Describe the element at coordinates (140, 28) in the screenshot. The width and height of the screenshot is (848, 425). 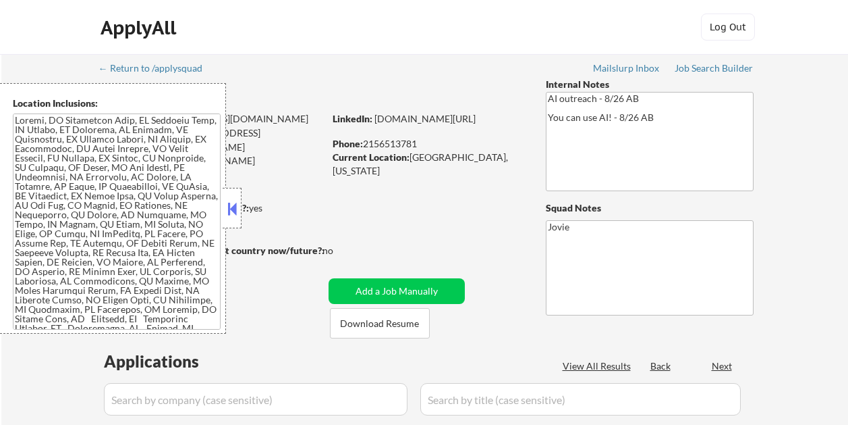
I see `div: ApplyAll` at that location.